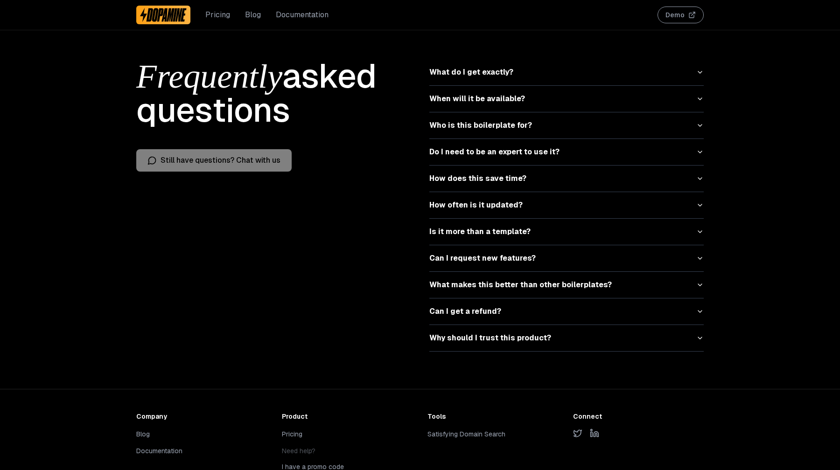 This screenshot has height=470, width=840. Describe the element at coordinates (680, 15) in the screenshot. I see `a: Demo` at that location.